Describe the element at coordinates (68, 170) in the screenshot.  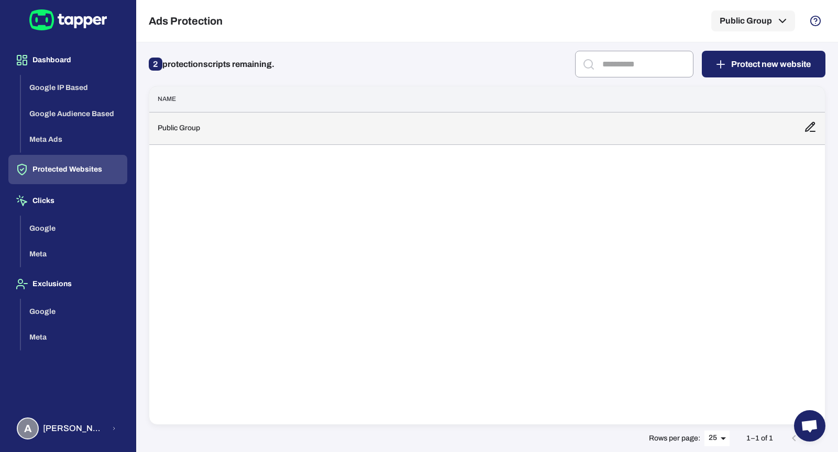
I see `button: Protected Websites` at that location.